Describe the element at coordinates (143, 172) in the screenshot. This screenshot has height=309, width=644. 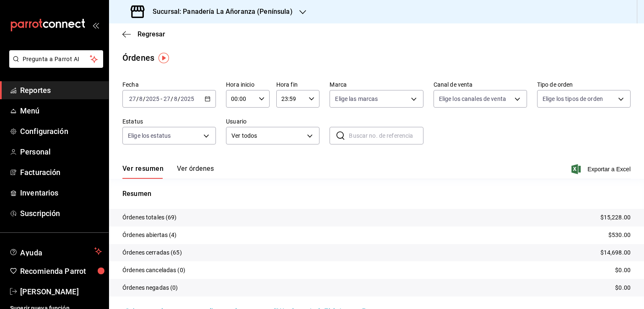
I see `button: Ver resumen` at that location.